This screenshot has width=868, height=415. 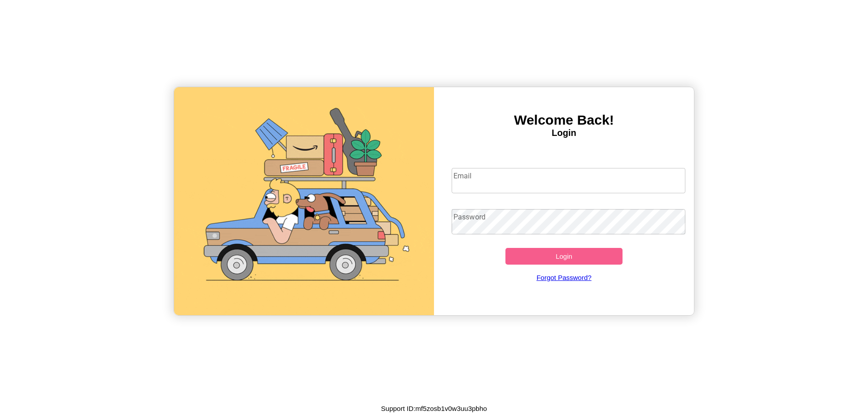 What do you see at coordinates (564, 120) in the screenshot?
I see `h3: Welcome Back!` at bounding box center [564, 120].